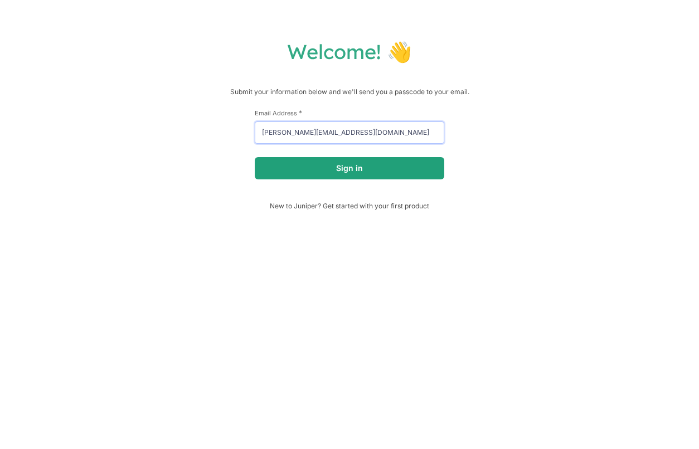 This screenshot has height=449, width=699. What do you see at coordinates (350, 168) in the screenshot?
I see `button: Sign in` at bounding box center [350, 168].